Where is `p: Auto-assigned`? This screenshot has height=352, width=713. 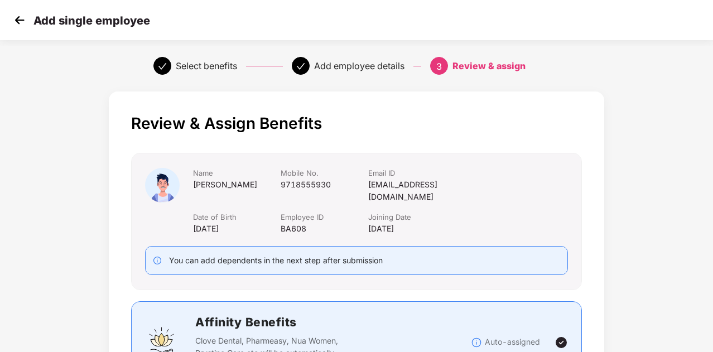 p: Auto-assigned is located at coordinates (512, 342).